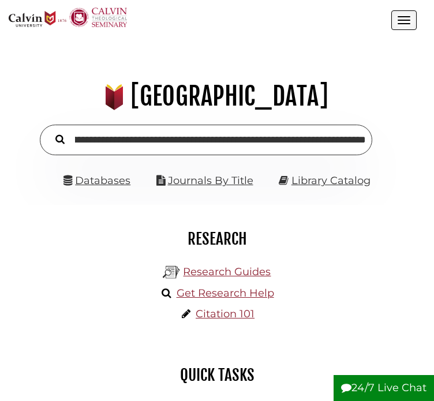  I want to click on a: Library Catalog, so click(331, 181).